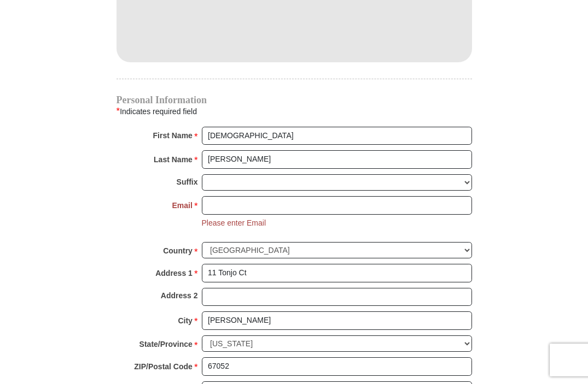 The image size is (588, 384). I want to click on strong: Email, so click(182, 205).